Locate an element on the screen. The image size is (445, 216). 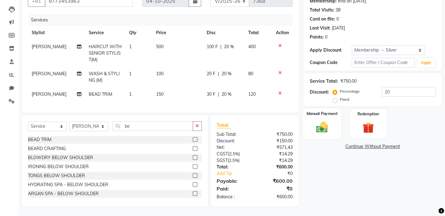
div: Total: is located at coordinates (233, 167).